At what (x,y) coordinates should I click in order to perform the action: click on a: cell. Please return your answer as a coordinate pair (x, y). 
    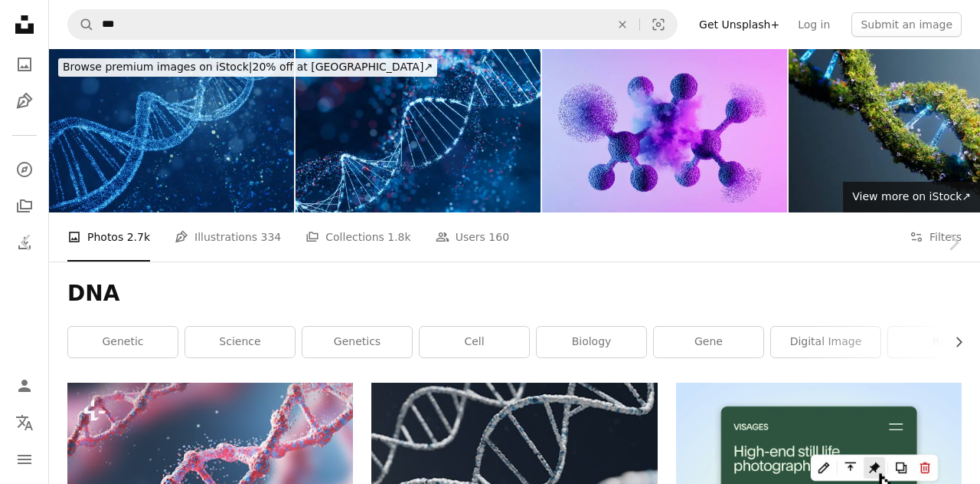
    Looking at the image, I should click on (474, 342).